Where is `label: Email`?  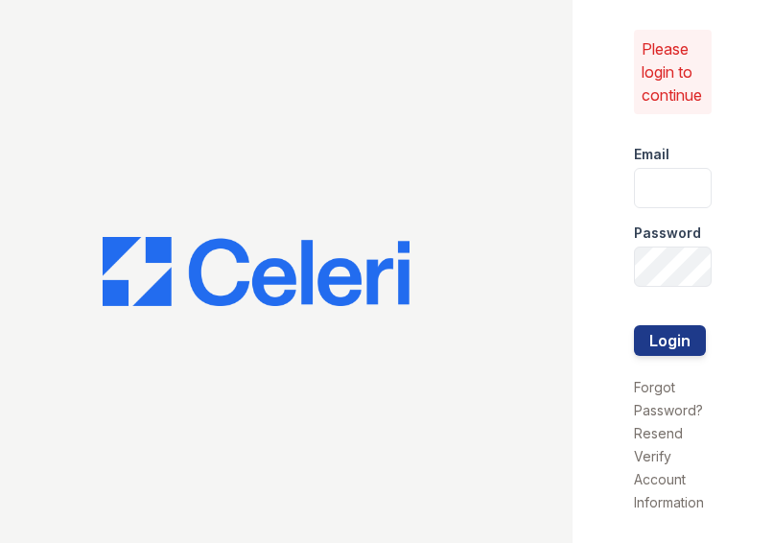 label: Email is located at coordinates (651, 154).